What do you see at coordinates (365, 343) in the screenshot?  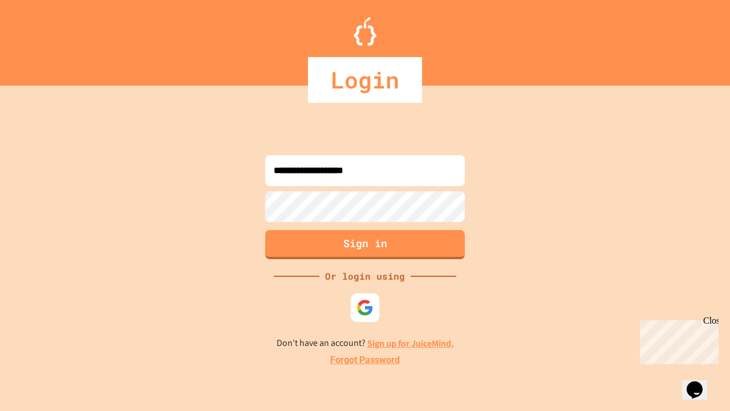 I see `p: Don't have an account?` at bounding box center [365, 343].